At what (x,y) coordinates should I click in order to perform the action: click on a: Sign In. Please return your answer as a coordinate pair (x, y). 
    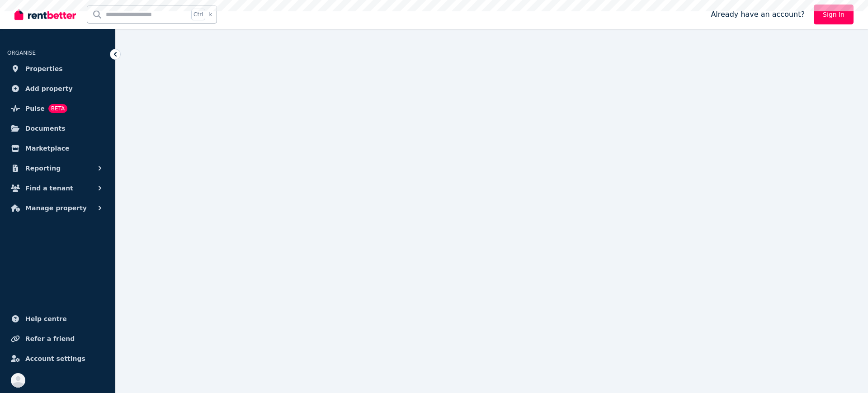
    Looking at the image, I should click on (834, 14).